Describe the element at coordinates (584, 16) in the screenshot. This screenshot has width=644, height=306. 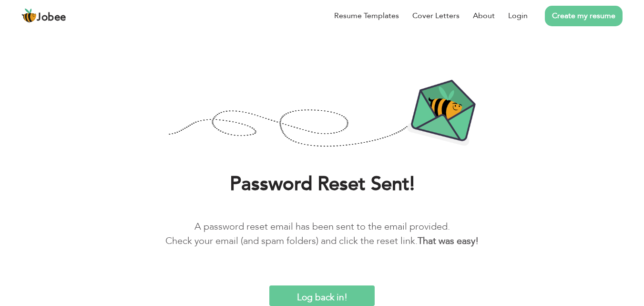
I see `a: Create my resume` at that location.